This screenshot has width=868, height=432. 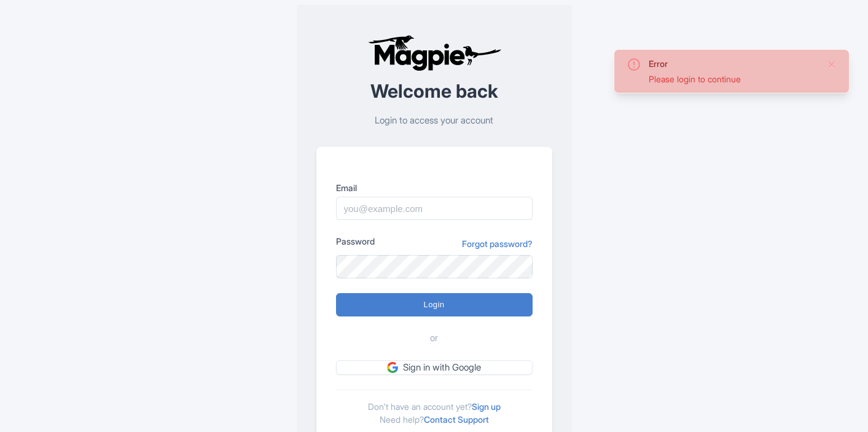 I want to click on a: Sign in with Google, so click(x=434, y=367).